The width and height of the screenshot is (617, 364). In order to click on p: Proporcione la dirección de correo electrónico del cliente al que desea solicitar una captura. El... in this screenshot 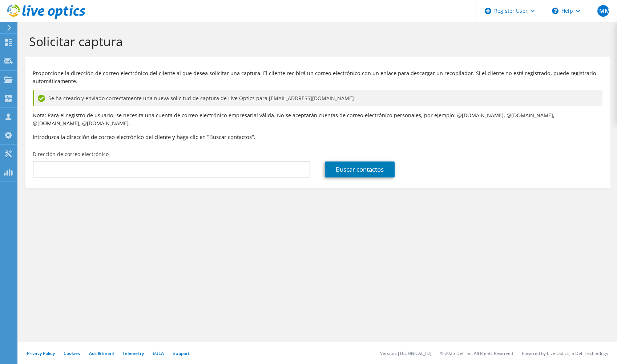, I will do `click(317, 78)`.